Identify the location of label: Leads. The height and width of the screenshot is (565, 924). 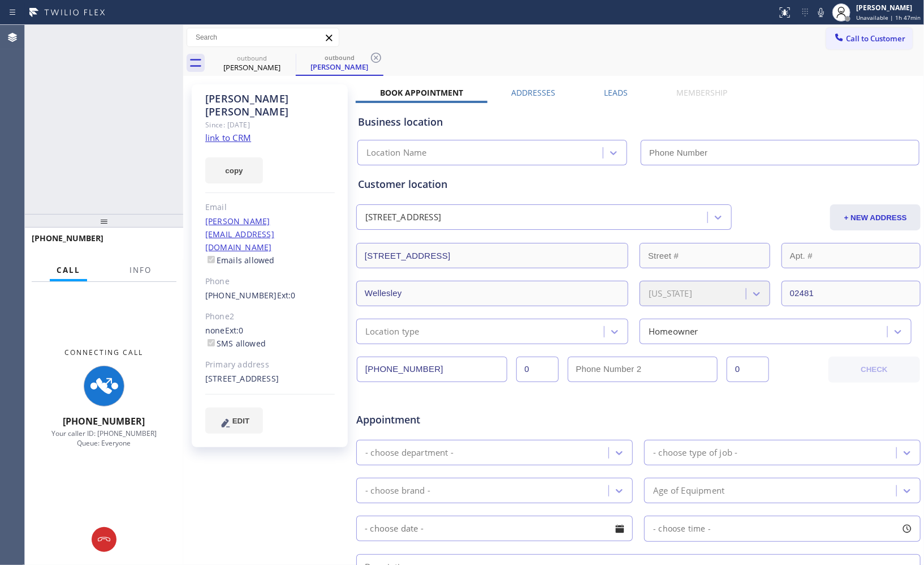
(616, 92).